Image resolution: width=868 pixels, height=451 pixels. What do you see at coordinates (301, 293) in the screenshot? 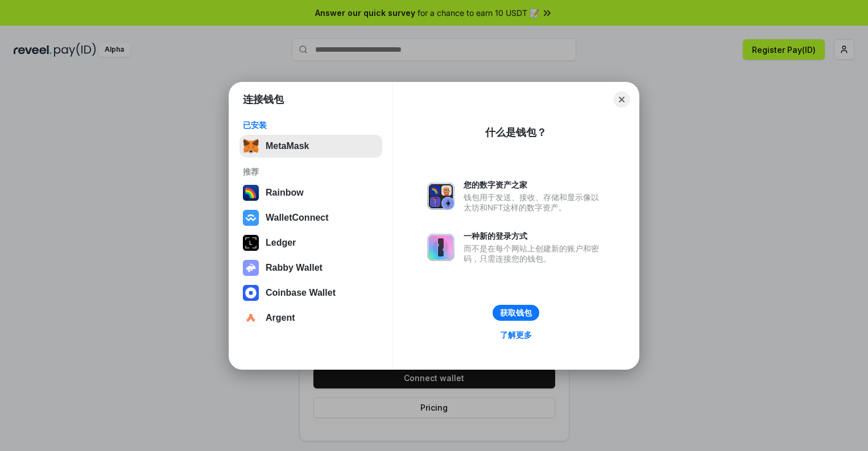
I see `div: Coinbase Wallet` at bounding box center [301, 293].